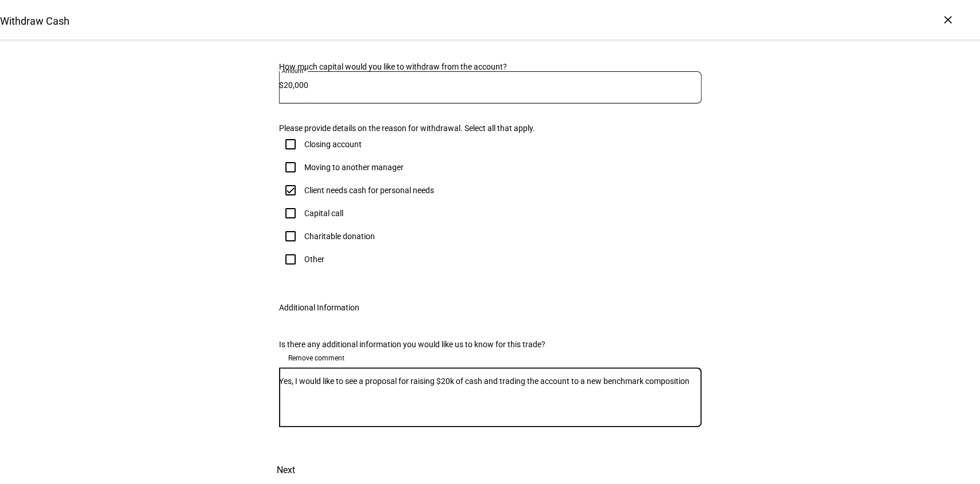 The width and height of the screenshot is (980, 484). What do you see at coordinates (316, 358) in the screenshot?
I see `span: Remove comment` at bounding box center [316, 358].